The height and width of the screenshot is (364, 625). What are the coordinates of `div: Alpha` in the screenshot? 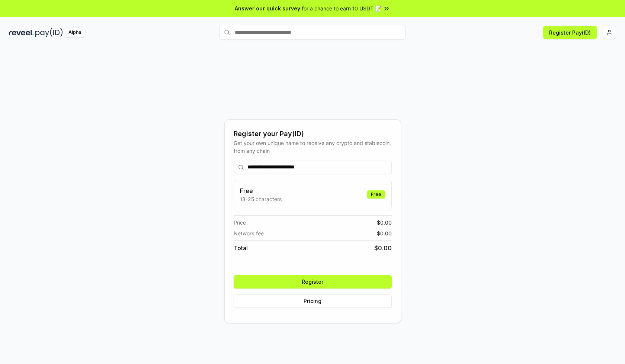 It's located at (75, 32).